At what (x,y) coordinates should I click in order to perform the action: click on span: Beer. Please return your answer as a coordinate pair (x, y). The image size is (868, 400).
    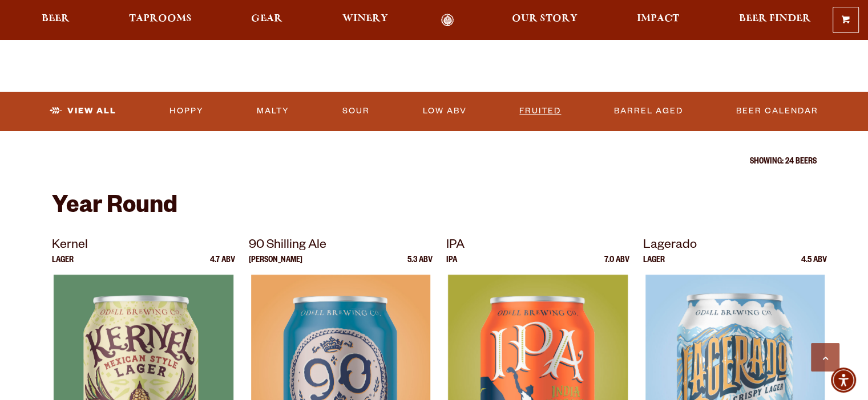
    Looking at the image, I should click on (55, 19).